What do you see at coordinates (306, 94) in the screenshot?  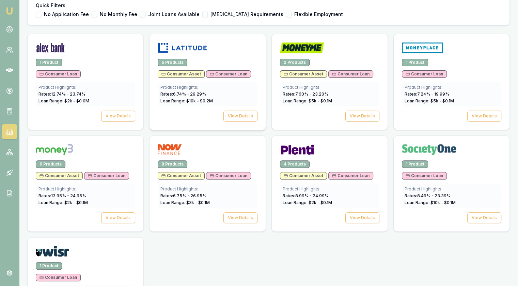 I see `span: Rates: 7.60 % - 23.20 %` at bounding box center [306, 94].